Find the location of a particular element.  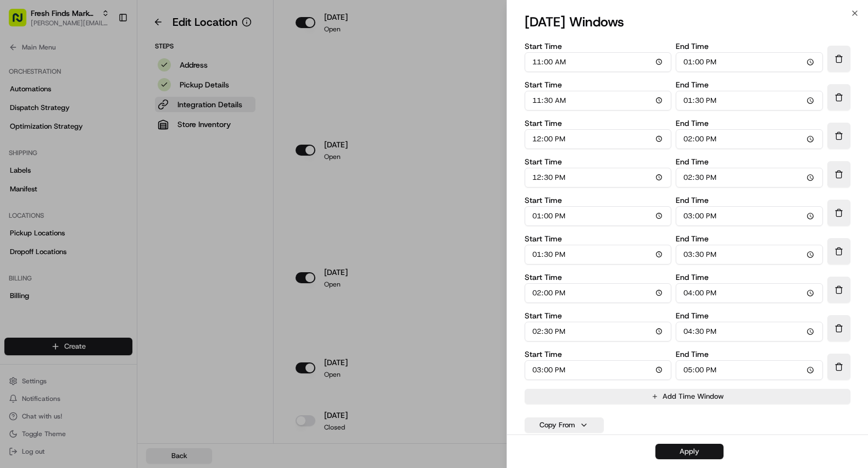

span: Pylon is located at coordinates (121, 190).